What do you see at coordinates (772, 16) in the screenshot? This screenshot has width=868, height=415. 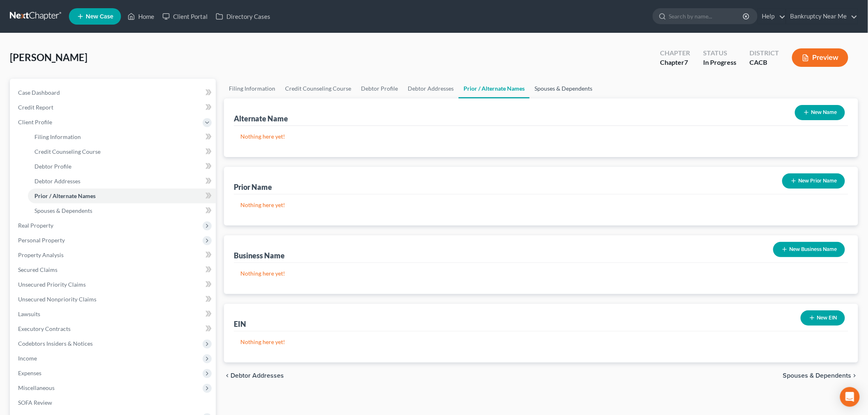 I see `a: Help` at bounding box center [772, 16].